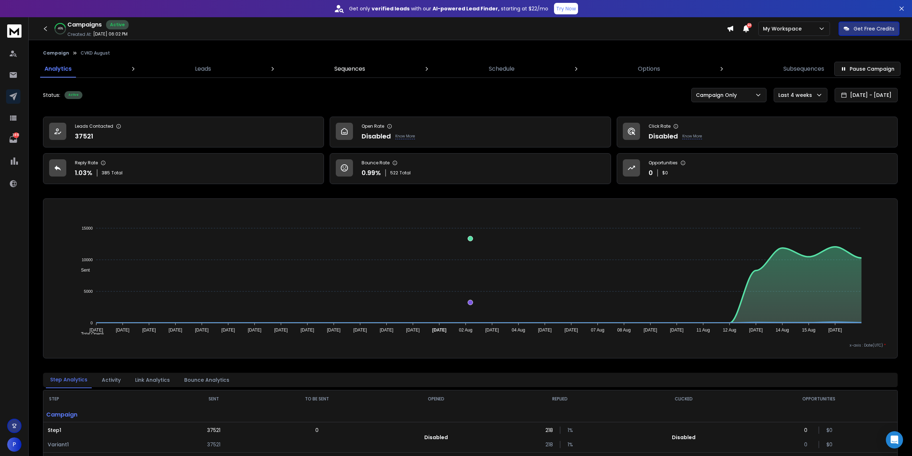  Describe the element at coordinates (718, 95) in the screenshot. I see `p: Campaign Only` at that location.